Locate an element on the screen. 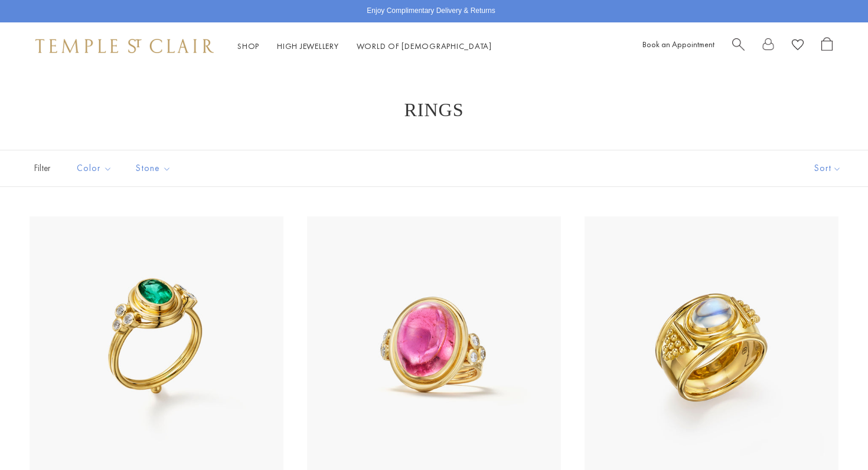 The width and height of the screenshot is (868, 470). img: 18K Pyramid Band Ring is located at coordinates (711, 343).